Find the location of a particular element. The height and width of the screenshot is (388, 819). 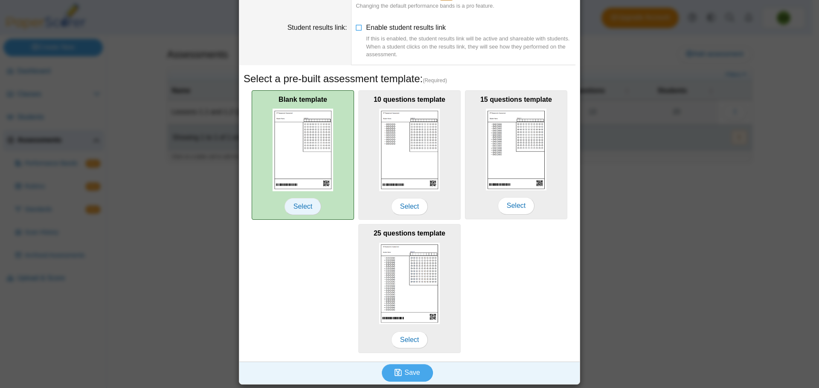

img: scan_sheet_25_questions.png is located at coordinates (409, 284).